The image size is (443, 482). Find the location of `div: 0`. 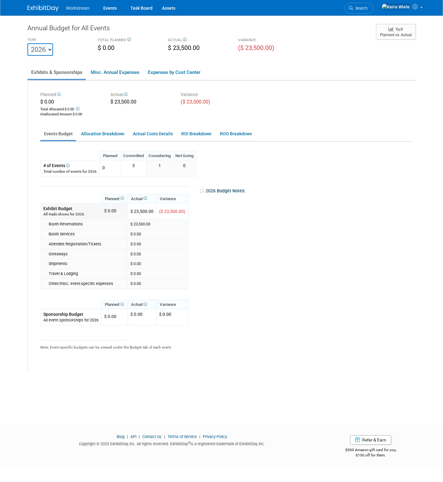

div: 0 is located at coordinates (104, 167).